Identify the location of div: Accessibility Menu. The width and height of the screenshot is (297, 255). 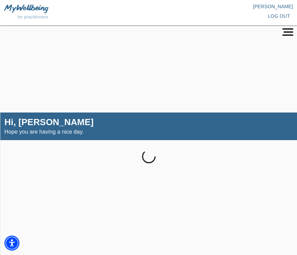
(12, 243).